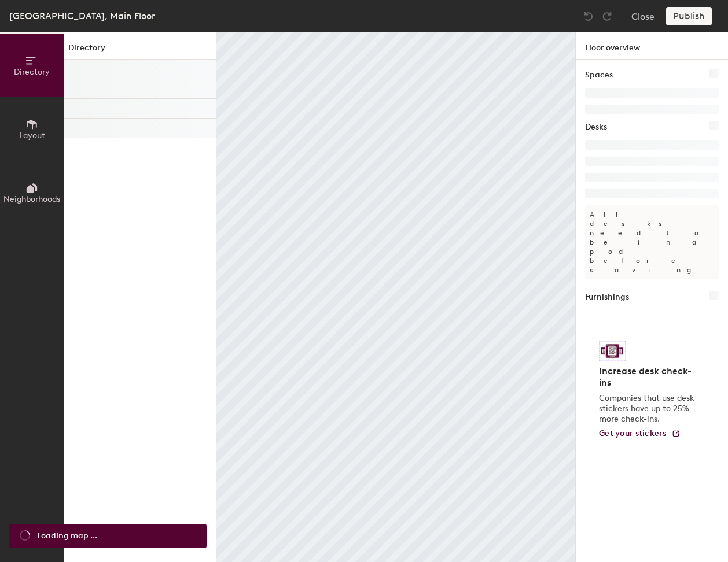 This screenshot has height=562, width=728. Describe the element at coordinates (633, 433) in the screenshot. I see `span: Get your stickers` at that location.